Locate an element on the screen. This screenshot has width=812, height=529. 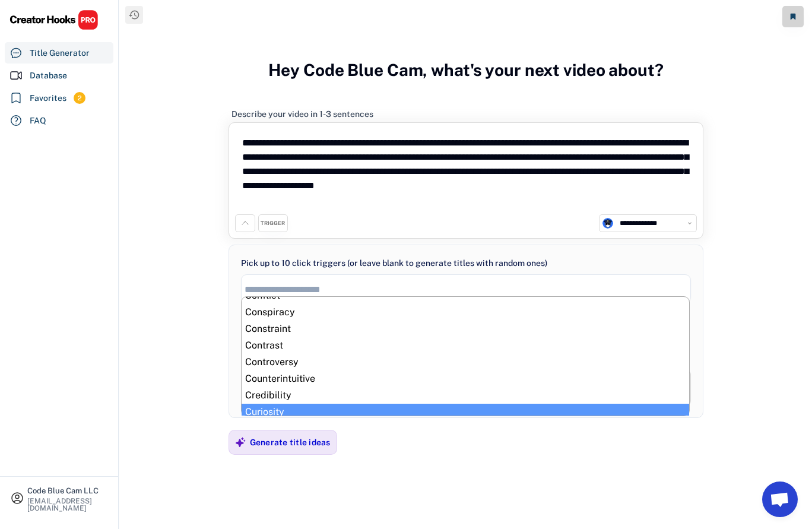
li: Counterintuitive is located at coordinates (466, 379).